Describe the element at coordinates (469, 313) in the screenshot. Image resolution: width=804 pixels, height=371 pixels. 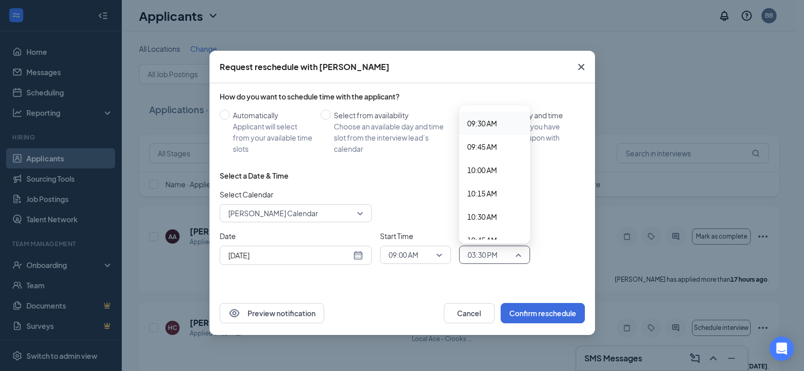
I see `button: Cancel` at that location.